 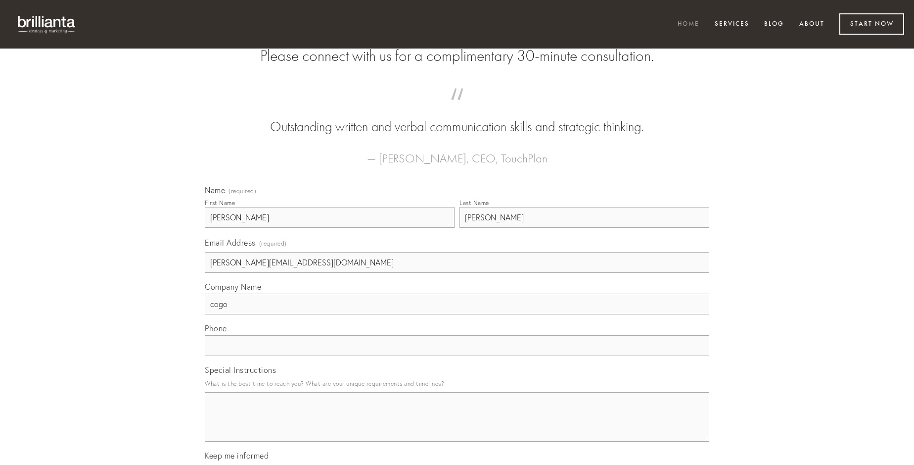 I want to click on p: What is the best time to reach you? What are your unique requirements and timelines?, so click(x=457, y=383).